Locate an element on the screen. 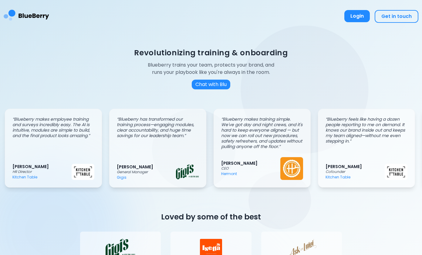  h1: Revolutionizing training & onboarding is located at coordinates (211, 52).